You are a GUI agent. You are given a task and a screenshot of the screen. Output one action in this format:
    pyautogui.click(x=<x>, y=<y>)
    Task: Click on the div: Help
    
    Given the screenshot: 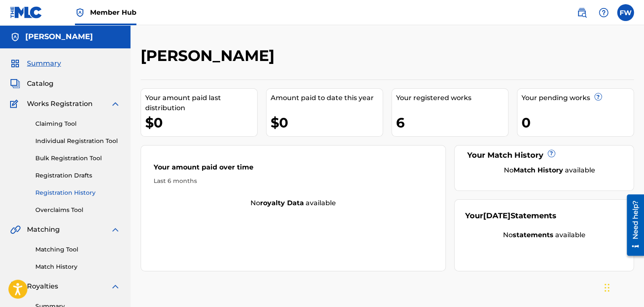 What is the action you would take?
    pyautogui.click(x=603, y=13)
    